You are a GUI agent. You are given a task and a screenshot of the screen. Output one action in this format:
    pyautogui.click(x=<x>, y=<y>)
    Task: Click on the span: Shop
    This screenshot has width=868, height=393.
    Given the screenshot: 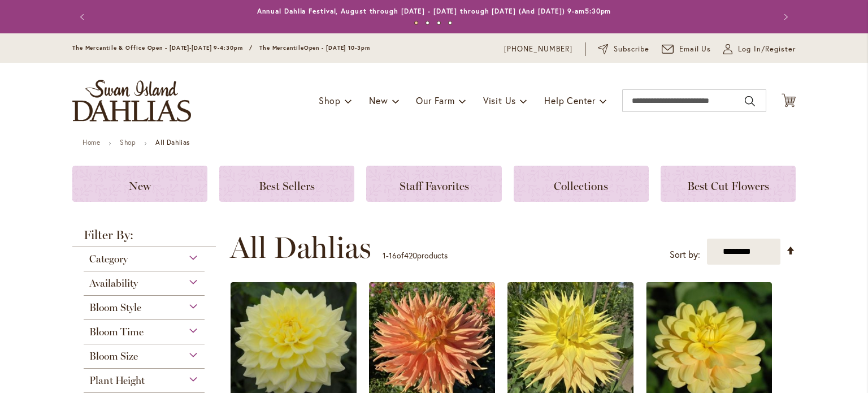 What is the action you would take?
    pyautogui.click(x=329, y=100)
    